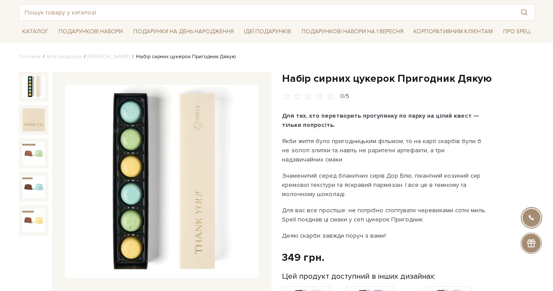  Describe the element at coordinates (384, 235) in the screenshot. I see `p: Деякі скарби завжди поруч з вами!` at that location.